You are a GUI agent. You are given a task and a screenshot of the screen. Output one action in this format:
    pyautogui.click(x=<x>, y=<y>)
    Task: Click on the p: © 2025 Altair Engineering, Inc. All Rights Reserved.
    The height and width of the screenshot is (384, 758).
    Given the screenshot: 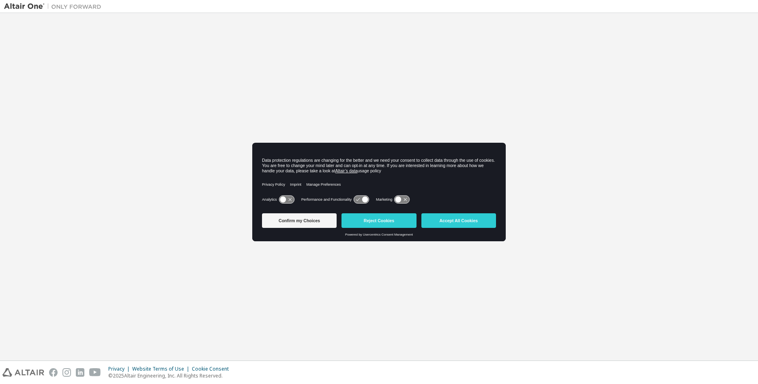 What is the action you would take?
    pyautogui.click(x=171, y=375)
    